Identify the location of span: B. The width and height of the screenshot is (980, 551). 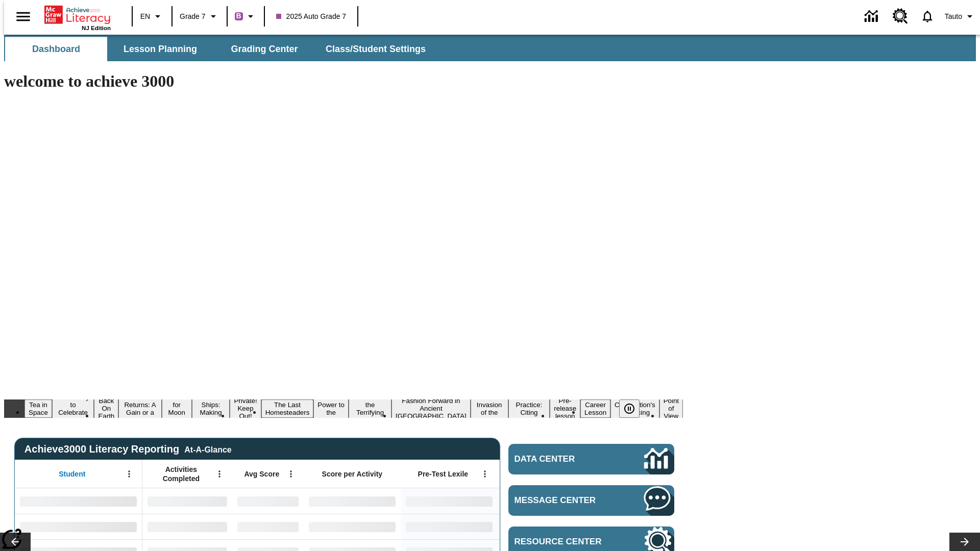
(239, 16).